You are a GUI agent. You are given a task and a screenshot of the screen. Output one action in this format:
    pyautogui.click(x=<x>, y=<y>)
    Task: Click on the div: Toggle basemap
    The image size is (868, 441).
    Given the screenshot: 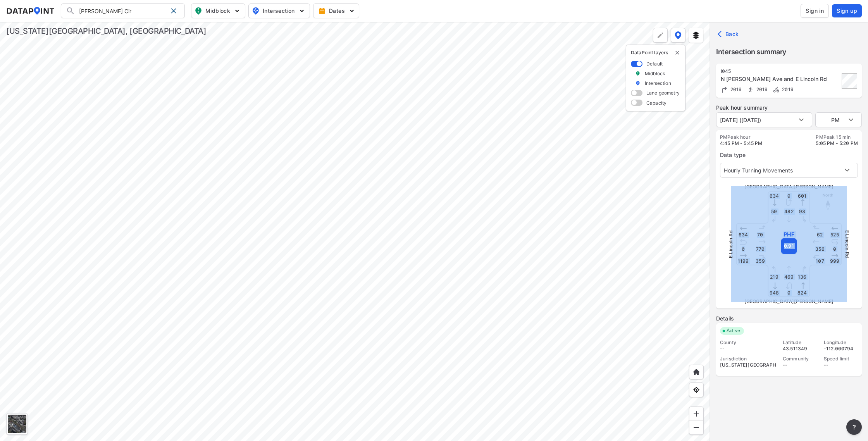 What is the action you would take?
    pyautogui.click(x=17, y=424)
    